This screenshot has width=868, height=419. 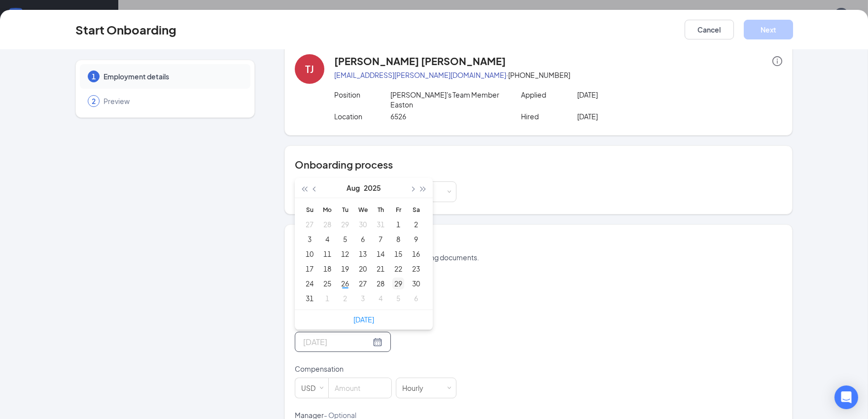 What do you see at coordinates (416, 388) in the screenshot?
I see `div: Hourly` at bounding box center [416, 388].